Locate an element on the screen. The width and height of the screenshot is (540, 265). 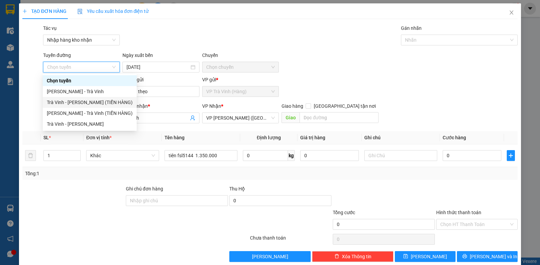
div: Tuyến đường is located at coordinates (81, 57).